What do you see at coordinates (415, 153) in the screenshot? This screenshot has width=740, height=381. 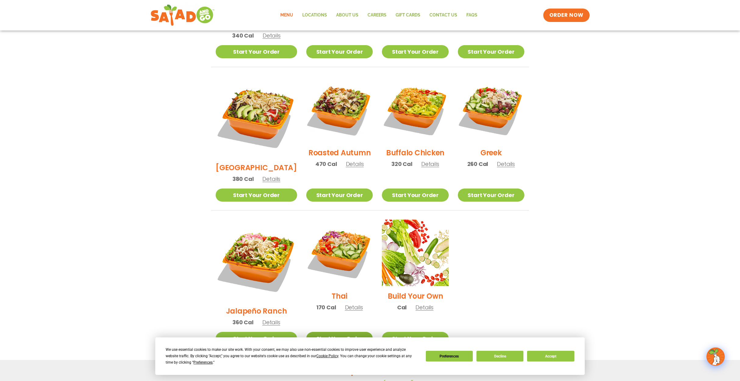 I see `h2: Buffalo Chicken` at bounding box center [415, 153].